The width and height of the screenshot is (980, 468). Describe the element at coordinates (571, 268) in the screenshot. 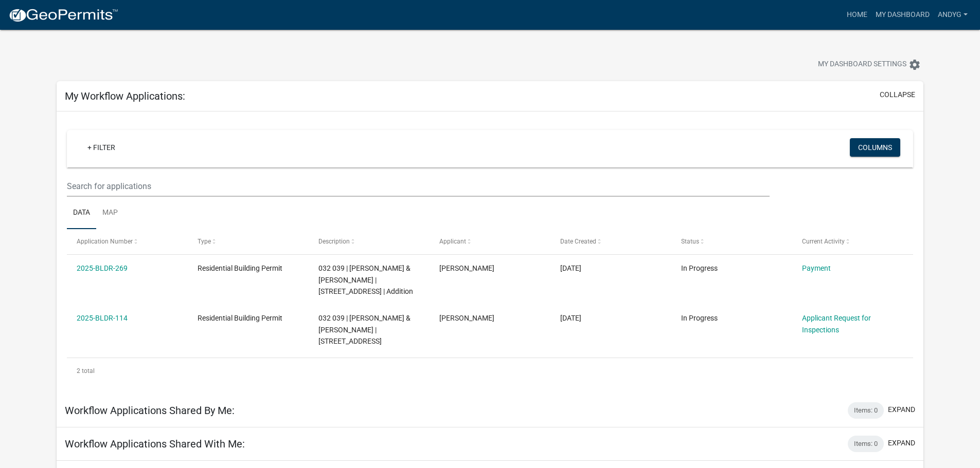

I see `span: 09/03/2025` at that location.